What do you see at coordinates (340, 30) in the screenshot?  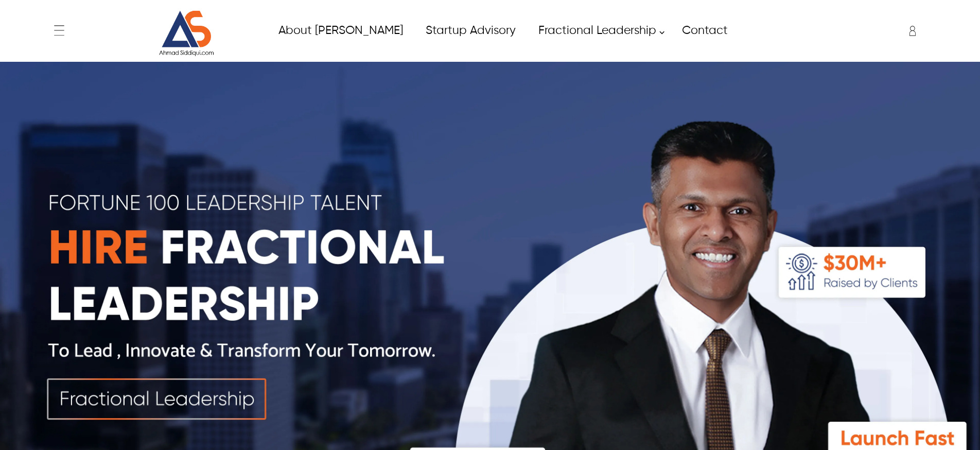 I see `a: About Ahmad` at bounding box center [340, 30].